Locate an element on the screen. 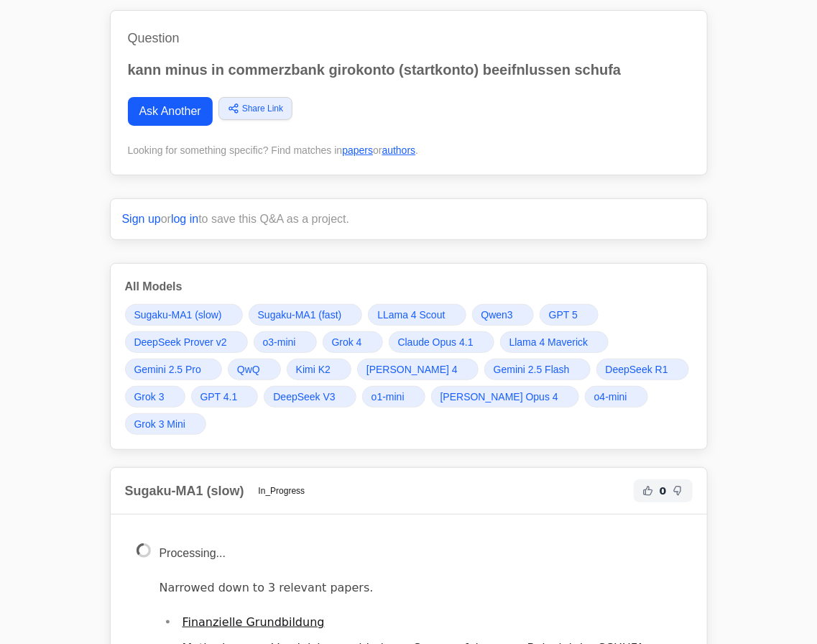  span: DeepSeek Prover v2 is located at coordinates (180, 342).